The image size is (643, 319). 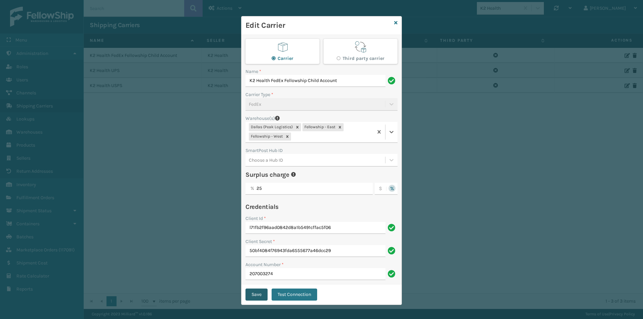 I want to click on label: Warehouse(s), so click(x=260, y=118).